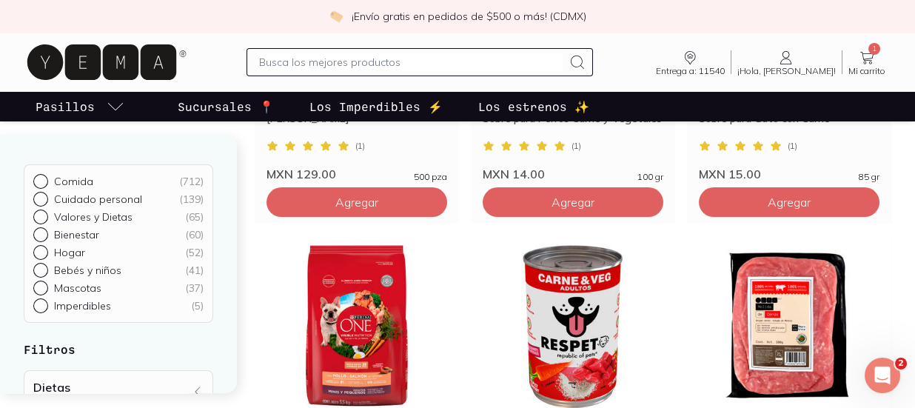  Describe the element at coordinates (194, 235) in the screenshot. I see `div: ( 60 )` at that location.